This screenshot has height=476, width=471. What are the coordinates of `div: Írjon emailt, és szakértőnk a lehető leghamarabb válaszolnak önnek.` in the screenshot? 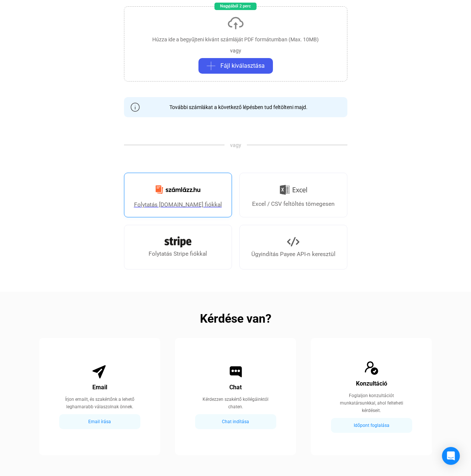 It's located at (100, 403).